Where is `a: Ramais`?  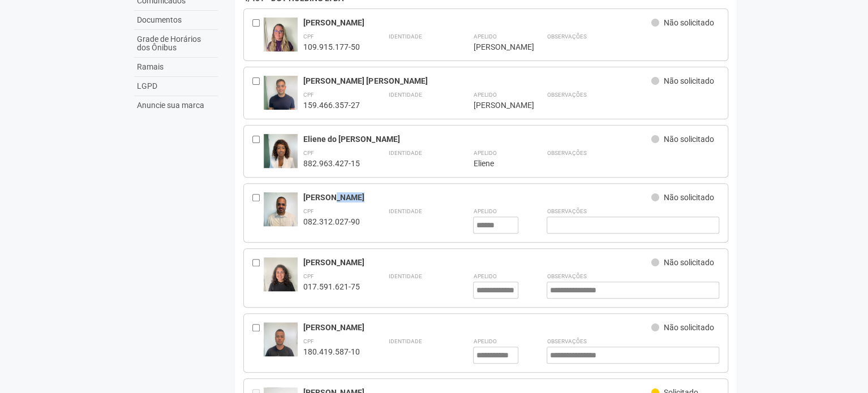
a: Ramais is located at coordinates (176, 68).